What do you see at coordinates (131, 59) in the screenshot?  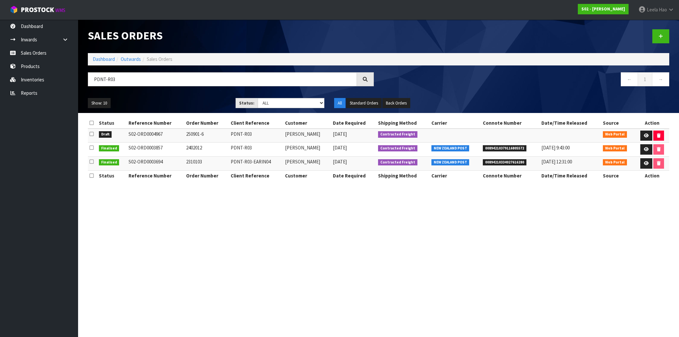 I see `a: Outwards` at bounding box center [131, 59].